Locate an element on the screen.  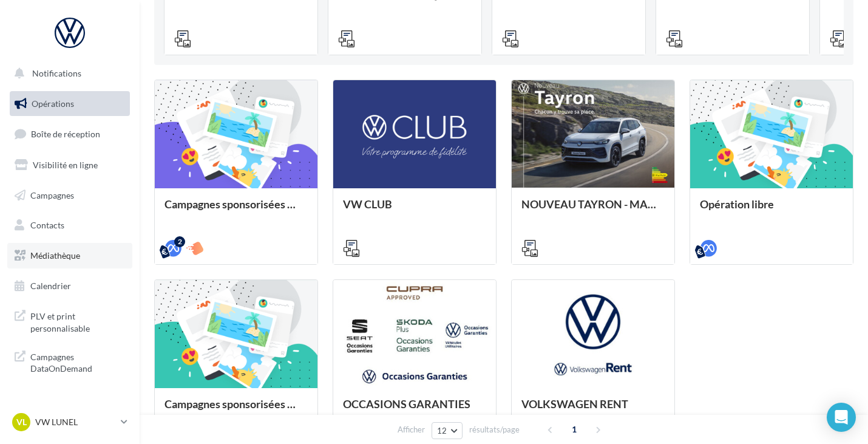
span: Campagnes DataOnDemand is located at coordinates (78, 361).